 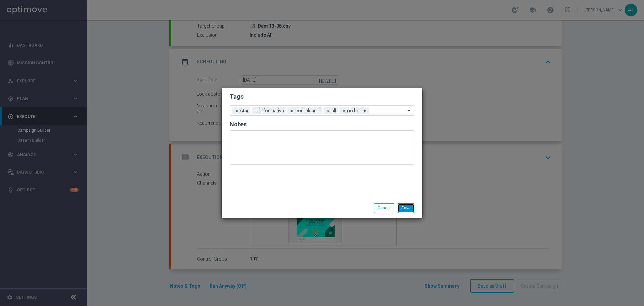 What do you see at coordinates (272, 110) in the screenshot?
I see `span: informativa` at bounding box center [272, 110].